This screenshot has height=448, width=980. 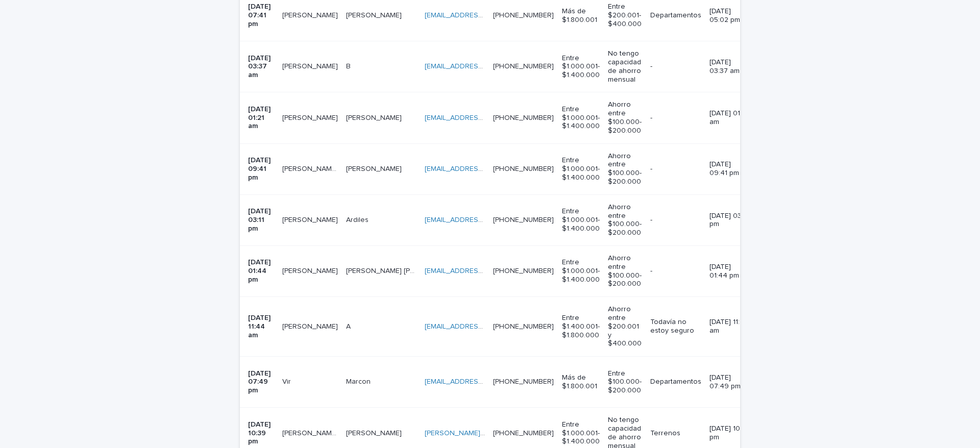 What do you see at coordinates (359, 381) in the screenshot?
I see `p: Marcon` at bounding box center [359, 381].